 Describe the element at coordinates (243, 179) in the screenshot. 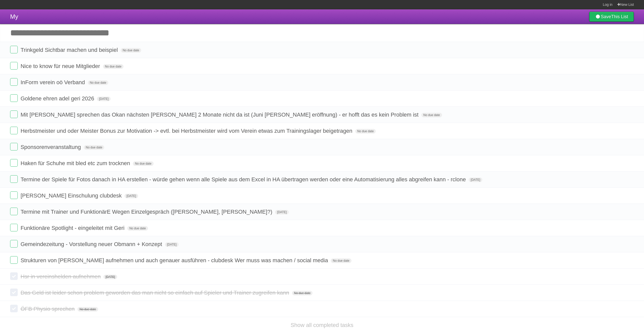

I see `span: Termine der Spiele für Fotos danach in HA erstellen - würde gehen wenn alle Spiele aus dem Excel ...` at that location.